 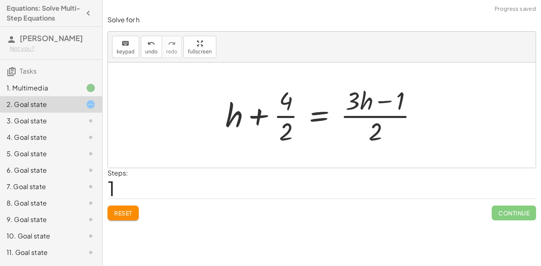 What do you see at coordinates (91, 104) in the screenshot?
I see `i: Task started.` at bounding box center [91, 104].